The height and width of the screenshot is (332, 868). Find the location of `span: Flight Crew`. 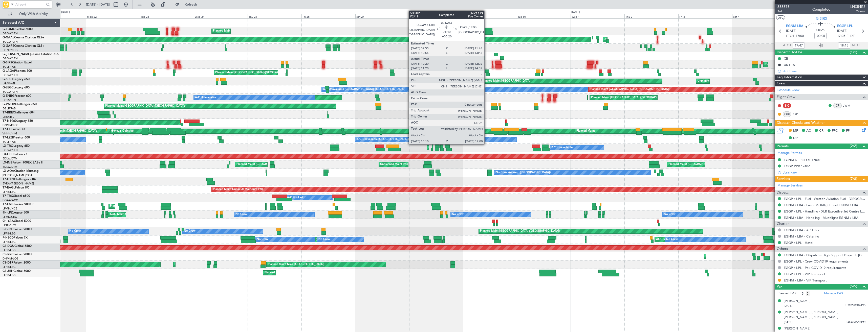

span: Flight Crew is located at coordinates (786, 97).